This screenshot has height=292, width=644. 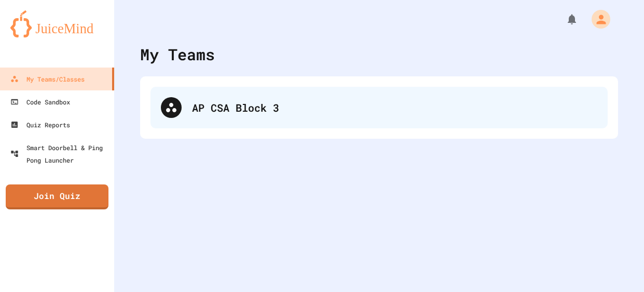 I want to click on div: My Teams/Classes, so click(x=47, y=79).